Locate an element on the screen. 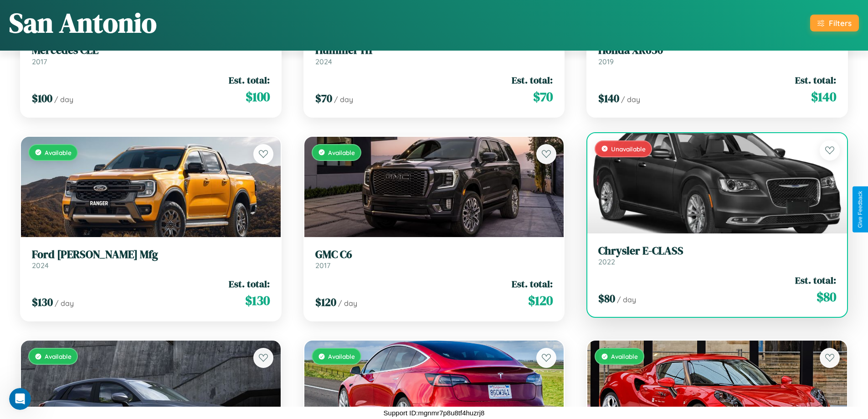 This screenshot has height=419, width=868. h3: Chrysler E-CLASS is located at coordinates (717, 251).